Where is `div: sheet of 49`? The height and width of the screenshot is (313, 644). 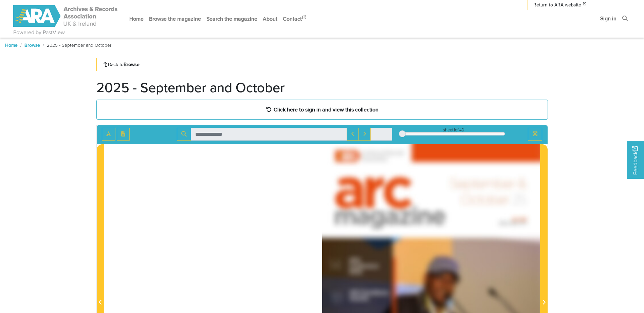 div: sheet of 49 is located at coordinates (454, 130).